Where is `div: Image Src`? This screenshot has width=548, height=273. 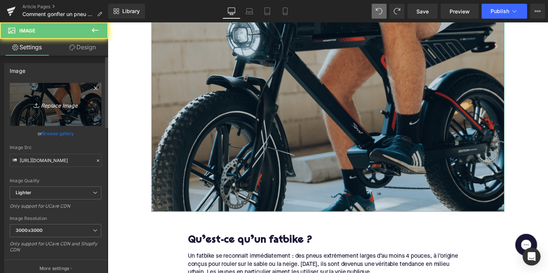 div: Image Src is located at coordinates (56, 147).